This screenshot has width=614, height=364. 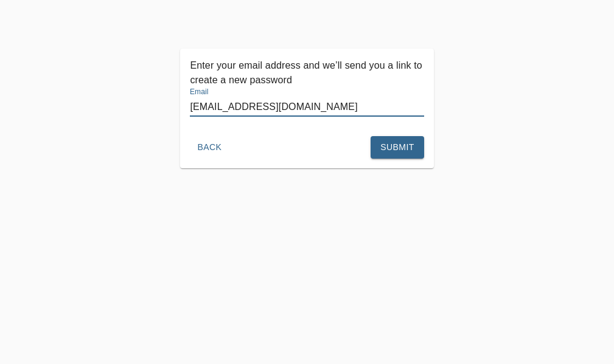 What do you see at coordinates (210, 147) in the screenshot?
I see `span: Back` at bounding box center [210, 147].